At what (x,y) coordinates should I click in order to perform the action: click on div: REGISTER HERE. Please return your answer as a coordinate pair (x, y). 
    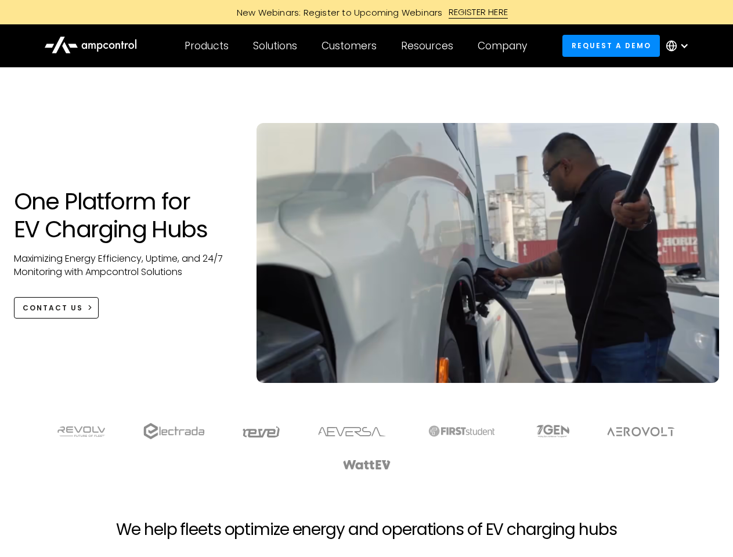
    Looking at the image, I should click on (478, 12).